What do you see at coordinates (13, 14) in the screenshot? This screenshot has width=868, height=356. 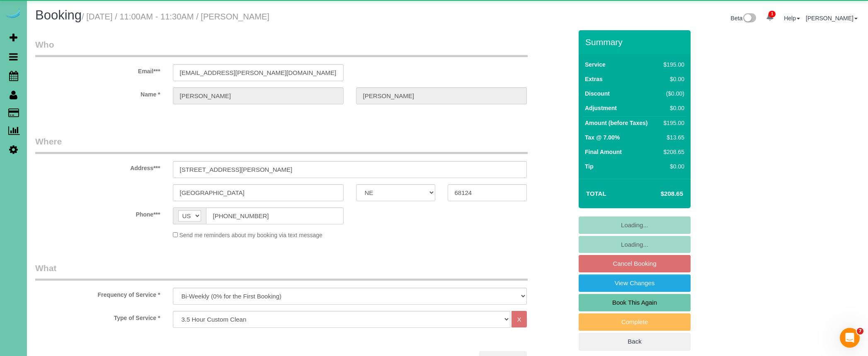 I see `a: Automaid Logo` at bounding box center [13, 14].